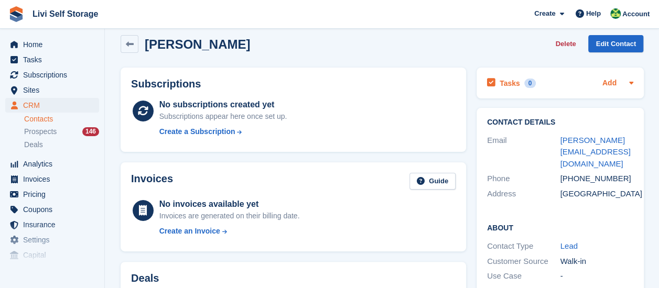  I want to click on span: Tasks, so click(55, 60).